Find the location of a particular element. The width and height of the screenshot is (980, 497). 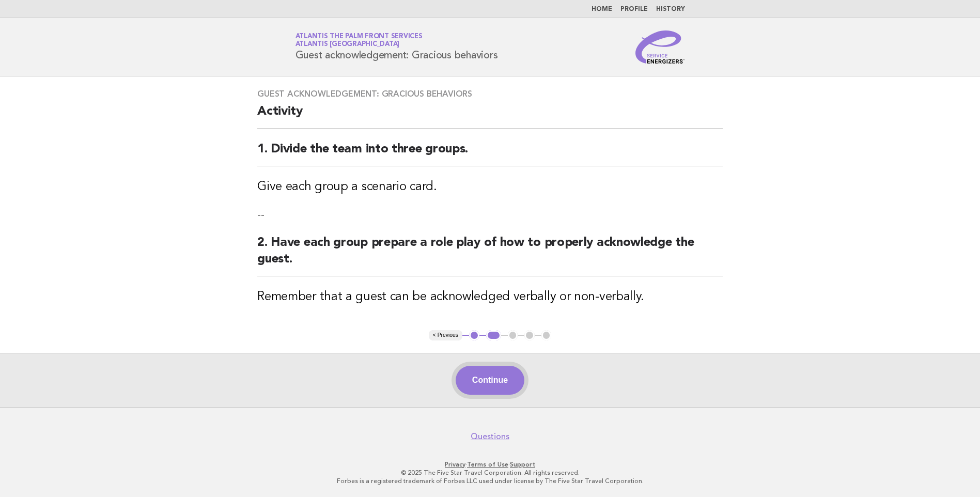

h2: 1. Divide the team into three groups. is located at coordinates (490, 153).